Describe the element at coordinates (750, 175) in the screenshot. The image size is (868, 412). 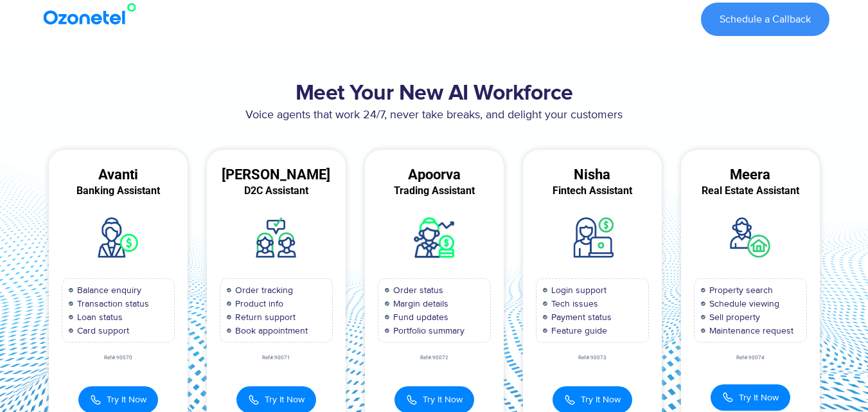
I see `div: Meera` at that location.